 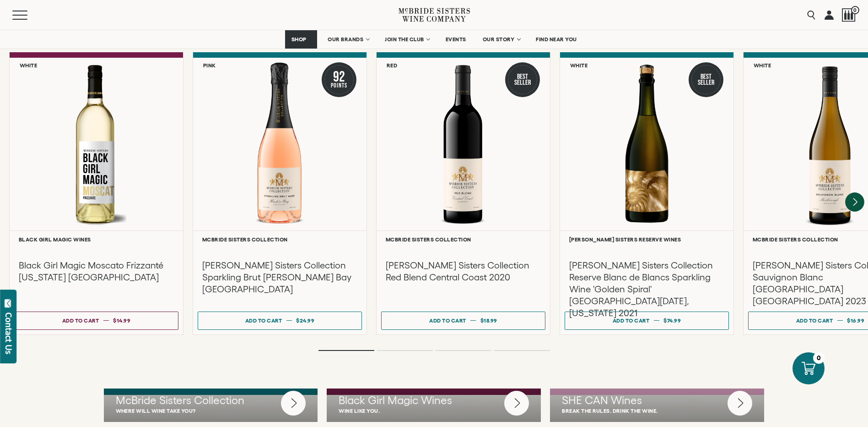 What do you see at coordinates (856, 320) in the screenshot?
I see `span: $16.99` at bounding box center [856, 320].